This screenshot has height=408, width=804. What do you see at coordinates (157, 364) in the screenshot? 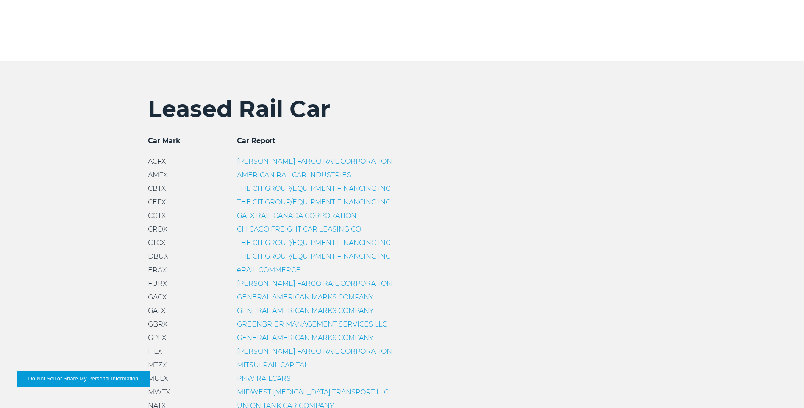
I see `span: MTZX` at bounding box center [157, 364].